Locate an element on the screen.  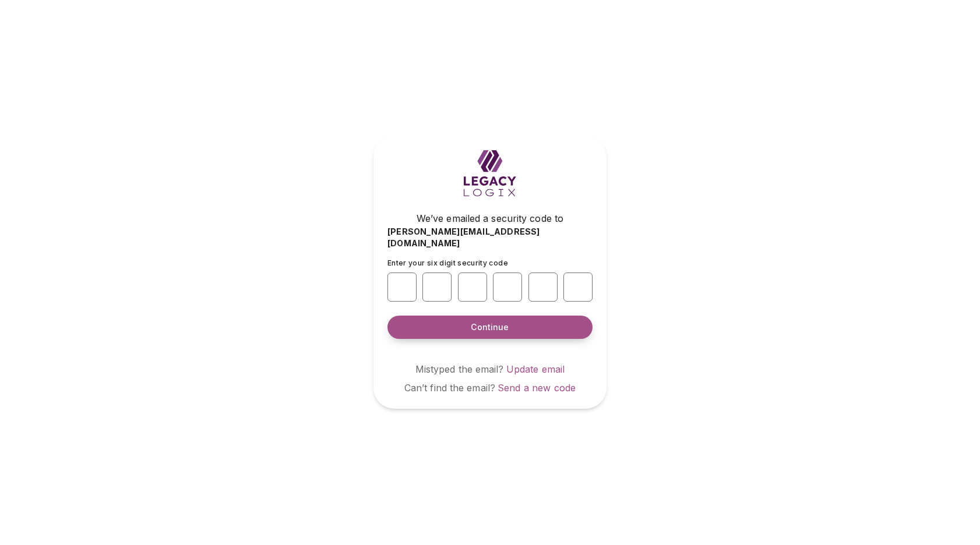
span: Enter your six digit security code is located at coordinates (447, 263).